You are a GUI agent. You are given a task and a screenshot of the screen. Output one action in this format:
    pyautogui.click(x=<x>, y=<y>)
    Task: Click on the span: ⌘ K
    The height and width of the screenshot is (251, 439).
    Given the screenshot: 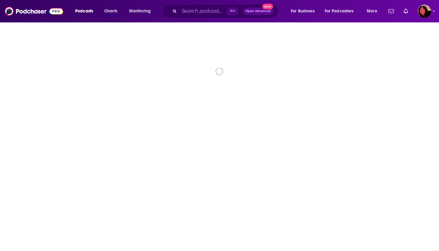 What is the action you would take?
    pyautogui.click(x=232, y=11)
    